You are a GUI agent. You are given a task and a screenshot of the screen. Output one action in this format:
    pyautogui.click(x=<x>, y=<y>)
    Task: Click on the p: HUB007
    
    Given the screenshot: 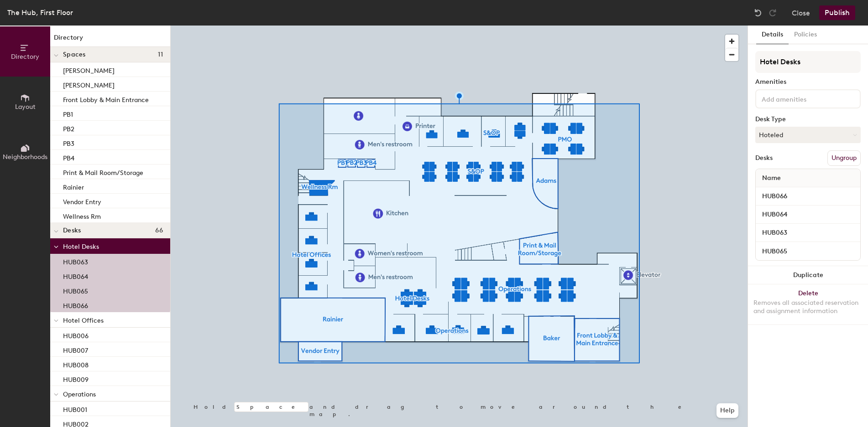 What is the action you would take?
    pyautogui.click(x=75, y=350)
    